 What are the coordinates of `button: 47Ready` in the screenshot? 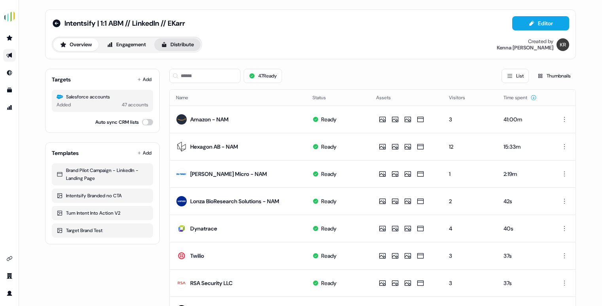 It's located at (262, 76).